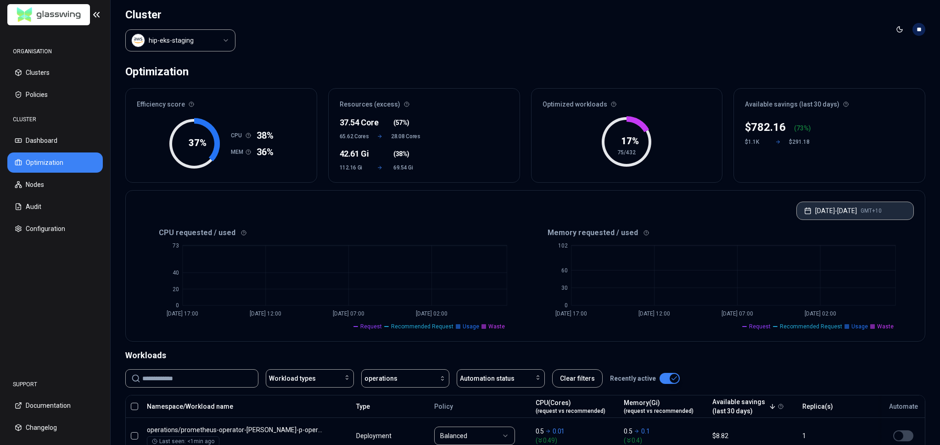  What do you see at coordinates (800, 142) in the screenshot?
I see `div: $291.18` at bounding box center [800, 142].